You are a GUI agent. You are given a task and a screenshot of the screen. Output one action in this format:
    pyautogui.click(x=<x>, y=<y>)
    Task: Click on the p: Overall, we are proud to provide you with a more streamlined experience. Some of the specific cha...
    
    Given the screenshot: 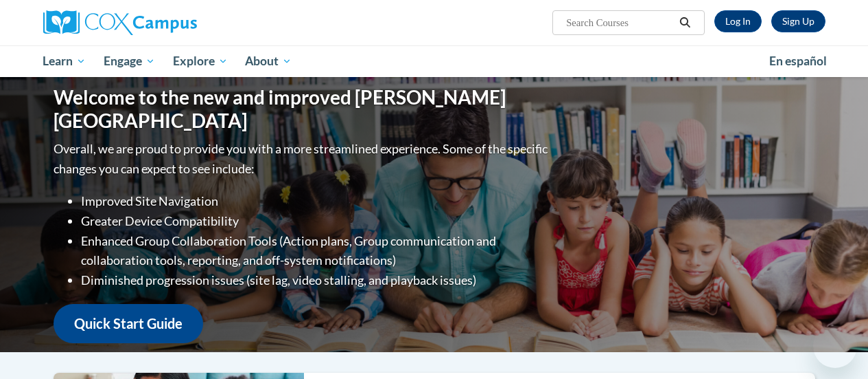 What is the action you would take?
    pyautogui.click(x=302, y=159)
    